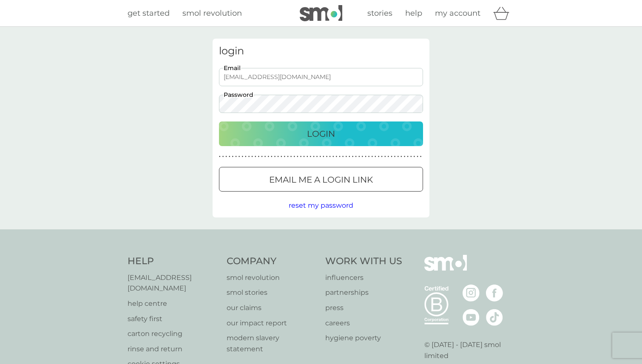  I want to click on a: our claims, so click(272, 308).